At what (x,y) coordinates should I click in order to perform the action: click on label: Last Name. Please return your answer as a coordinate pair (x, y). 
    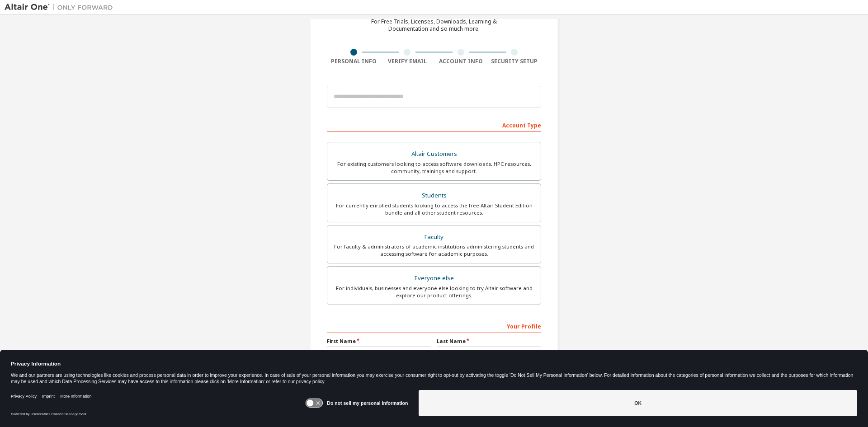
    Looking at the image, I should click on (489, 341).